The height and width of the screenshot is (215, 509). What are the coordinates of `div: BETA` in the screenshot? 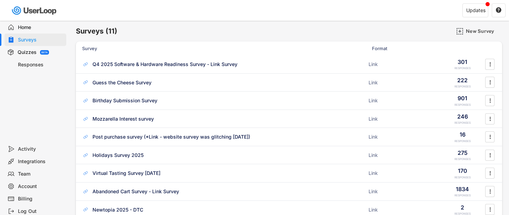 It's located at (45, 52).